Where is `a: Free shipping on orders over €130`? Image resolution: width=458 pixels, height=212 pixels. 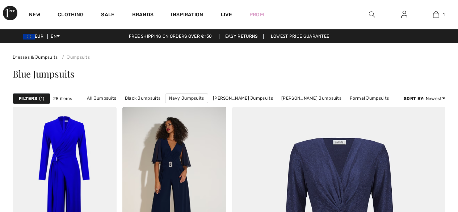
a: Free shipping on orders over €130 is located at coordinates (171, 36).